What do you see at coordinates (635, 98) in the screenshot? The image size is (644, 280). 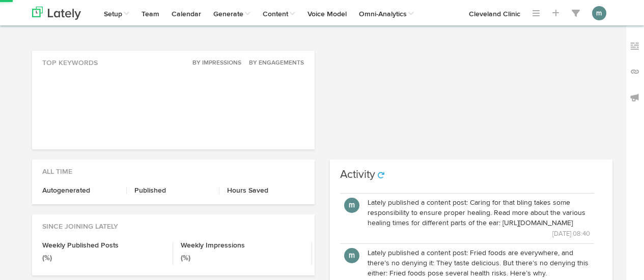 I see `img: announcements_off.svg` at bounding box center [635, 98].